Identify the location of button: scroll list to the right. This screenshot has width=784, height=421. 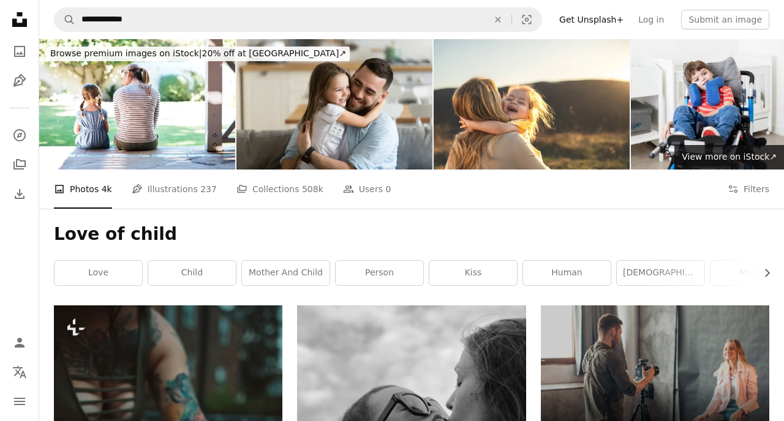
(762, 273).